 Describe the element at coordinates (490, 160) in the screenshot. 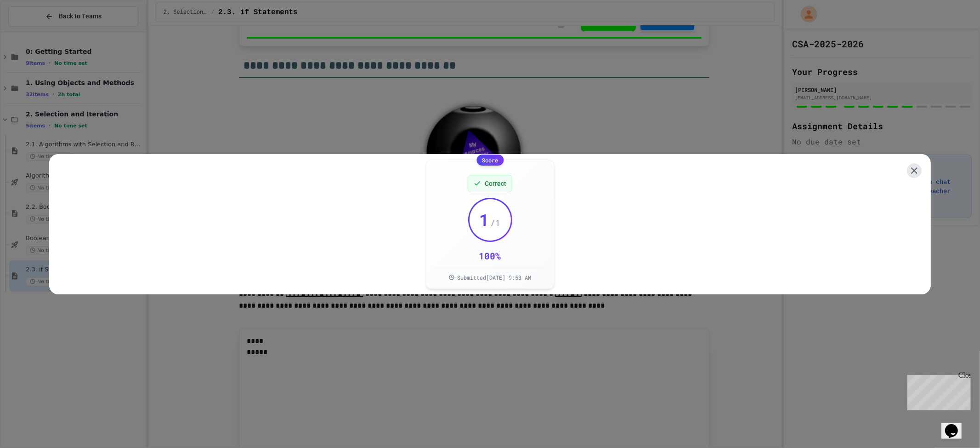

I see `div: Score` at that location.